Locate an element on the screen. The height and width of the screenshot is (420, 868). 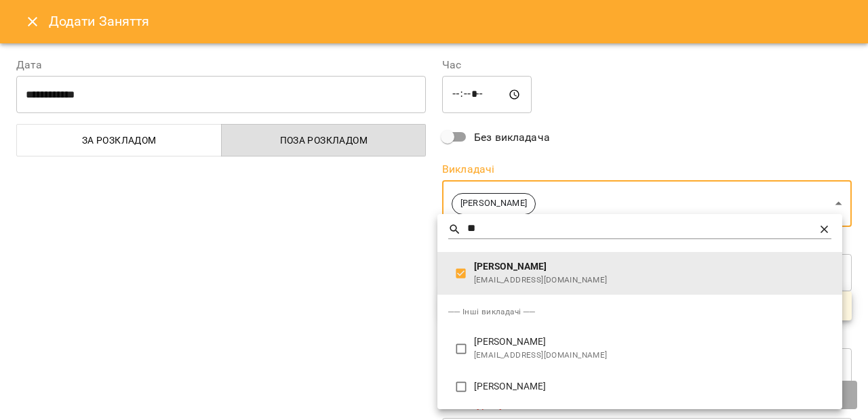
span: ── Інші викладачі ── is located at coordinates (491, 312).